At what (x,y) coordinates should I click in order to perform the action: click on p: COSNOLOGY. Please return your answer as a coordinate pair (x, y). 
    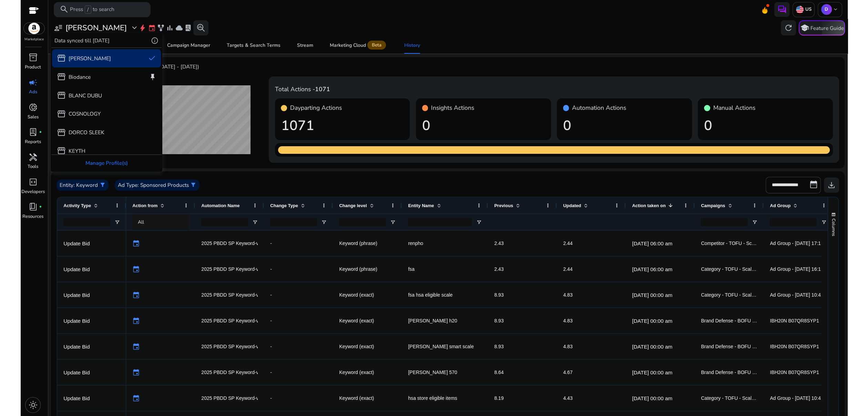
    Looking at the image, I should click on (85, 114).